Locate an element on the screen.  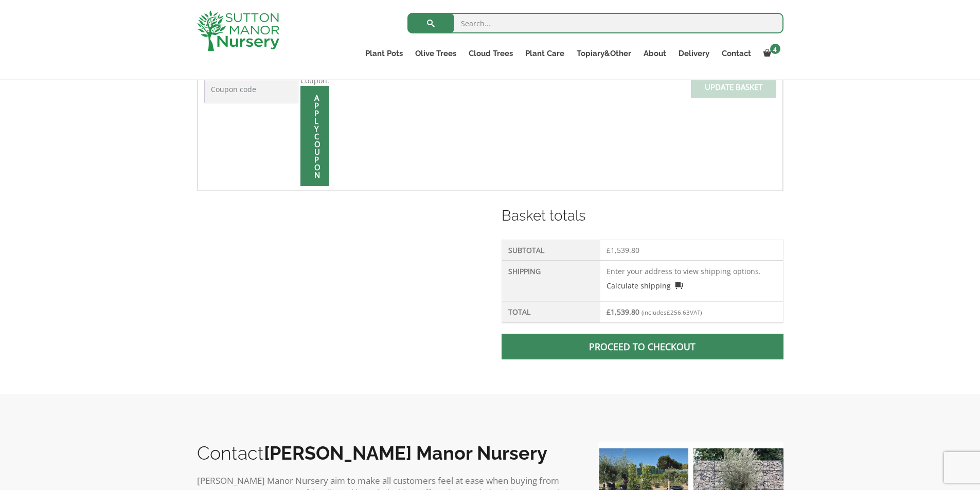
a: Cloud Trees is located at coordinates (491, 53).